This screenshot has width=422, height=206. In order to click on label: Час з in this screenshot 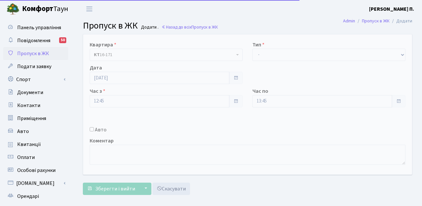, I will do `click(97, 91)`.